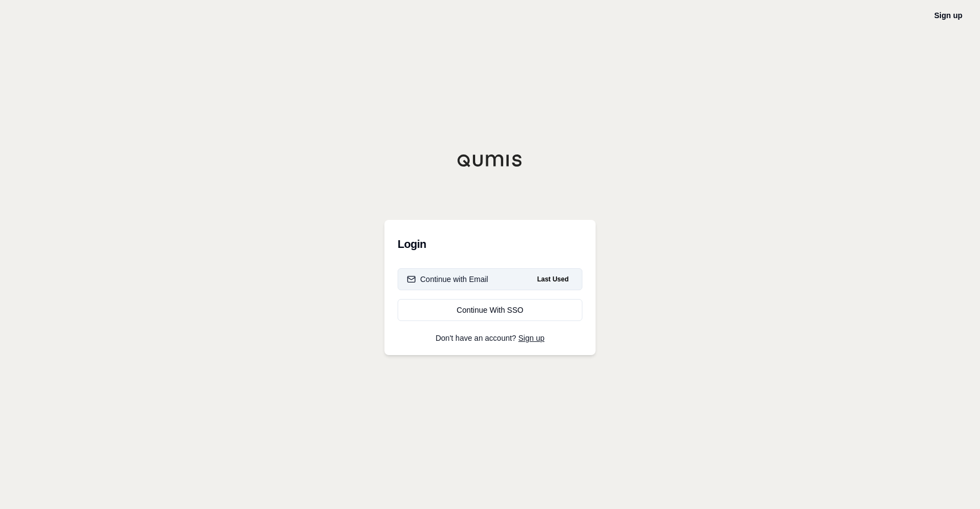 This screenshot has height=509, width=980. I want to click on span: Last Used, so click(553, 279).